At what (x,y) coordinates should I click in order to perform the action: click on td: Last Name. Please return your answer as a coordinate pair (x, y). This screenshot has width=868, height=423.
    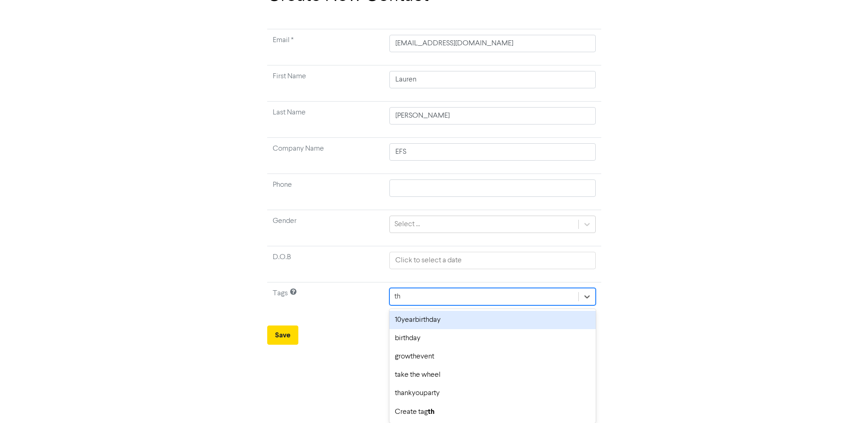
    Looking at the image, I should click on (326, 119).